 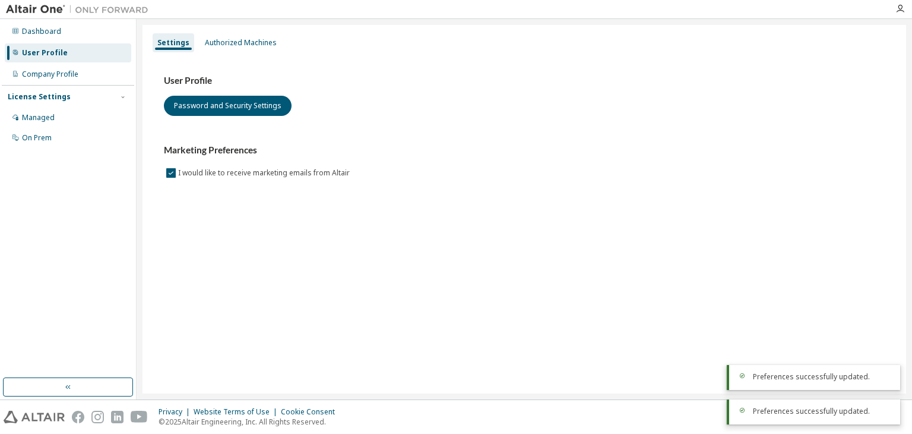 What do you see at coordinates (34, 416) in the screenshot?
I see `img: altair_logo.svg` at bounding box center [34, 416].